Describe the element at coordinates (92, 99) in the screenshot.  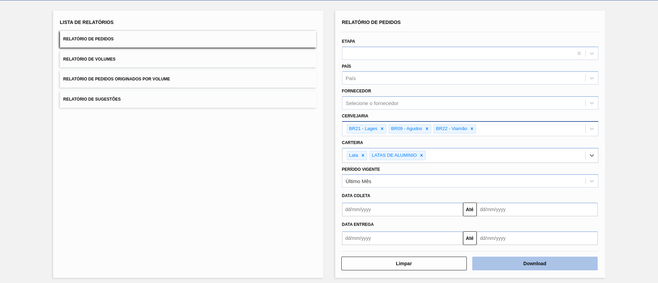
I see `span: Relatório de Sugestões` at that location.